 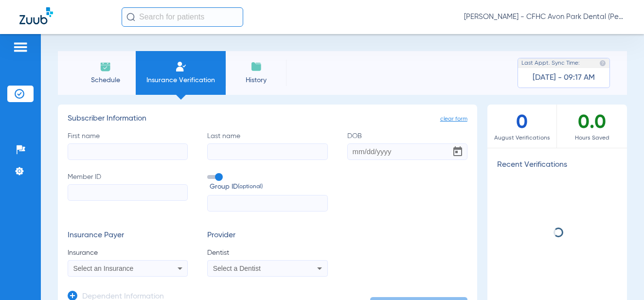 I want to click on span: Schedule, so click(x=105, y=80).